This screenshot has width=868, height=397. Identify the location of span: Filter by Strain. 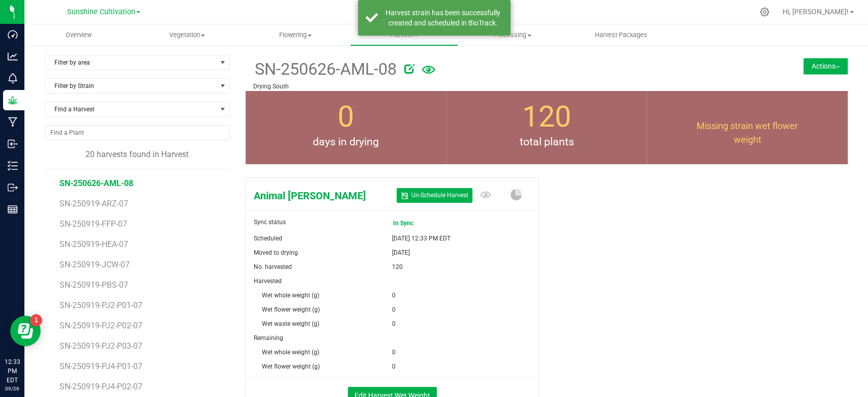
(131, 86).